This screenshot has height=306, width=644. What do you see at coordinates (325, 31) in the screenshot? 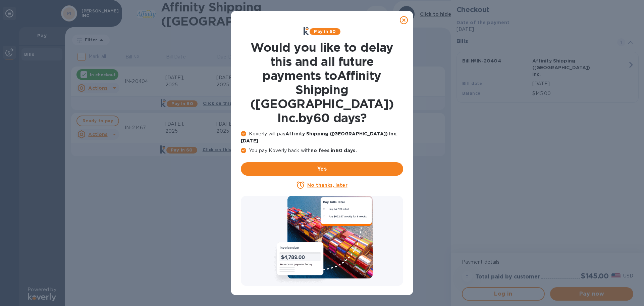
I see `b: Pay in 60` at bounding box center [325, 31].